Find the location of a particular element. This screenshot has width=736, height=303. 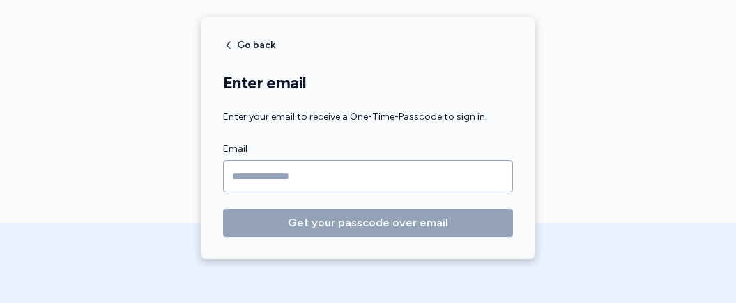

input: Email is located at coordinates (368, 176).